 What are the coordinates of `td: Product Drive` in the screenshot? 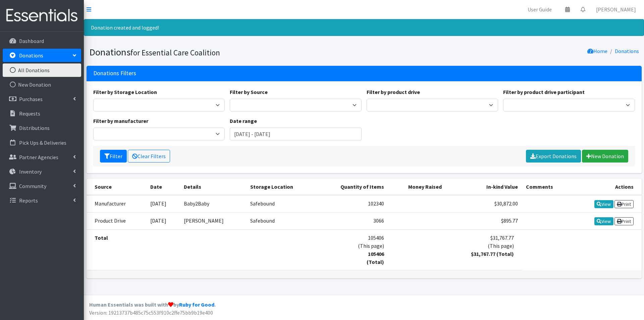 It's located at (116, 220).